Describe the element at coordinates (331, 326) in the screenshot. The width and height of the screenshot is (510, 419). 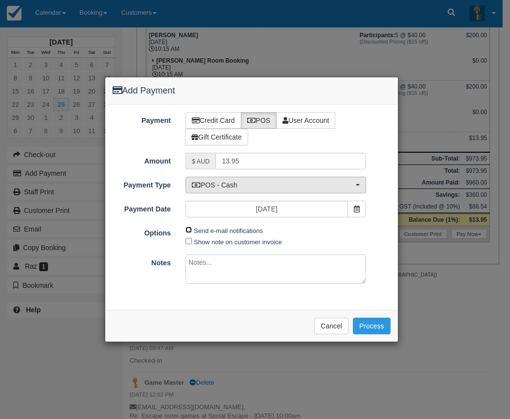
I see `button: Cancel` at that location.